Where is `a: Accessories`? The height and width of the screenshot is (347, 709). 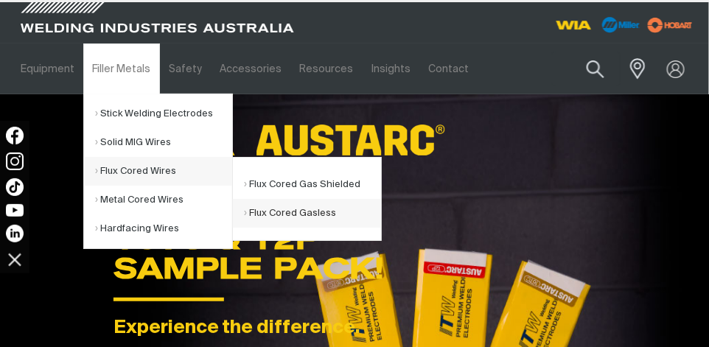
a: Accessories is located at coordinates (251, 69).